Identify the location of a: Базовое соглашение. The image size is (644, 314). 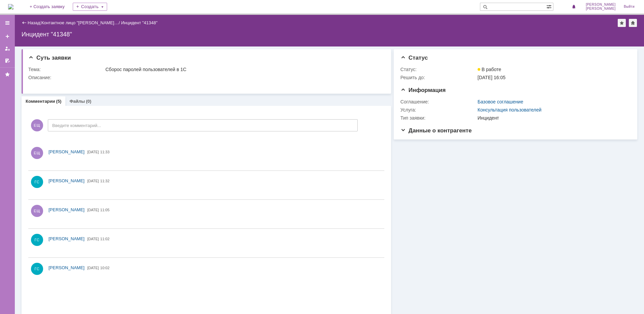
(500, 102).